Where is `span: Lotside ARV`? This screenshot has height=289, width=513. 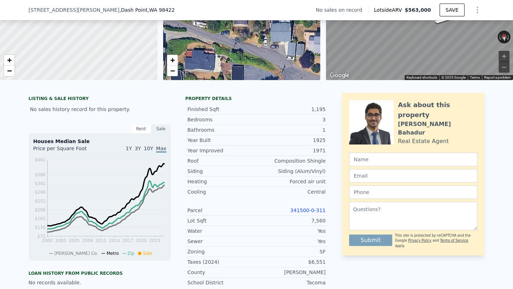
span: Lotside ARV is located at coordinates (389, 10).